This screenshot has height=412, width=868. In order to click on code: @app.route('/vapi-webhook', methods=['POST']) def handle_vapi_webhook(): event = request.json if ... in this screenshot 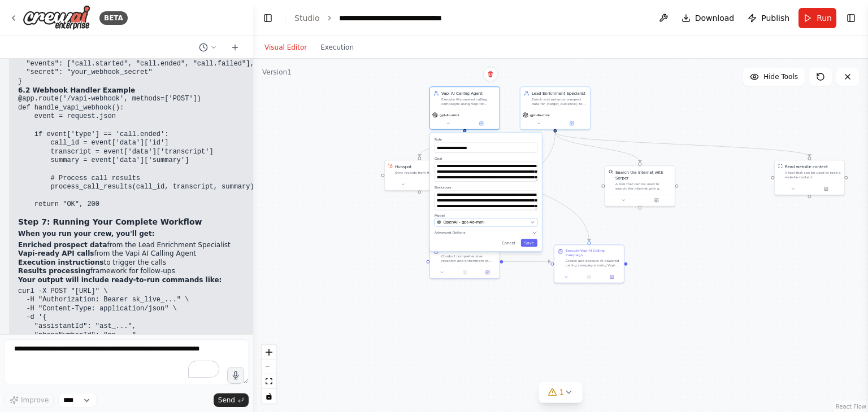, I will do `click(136, 151)`.